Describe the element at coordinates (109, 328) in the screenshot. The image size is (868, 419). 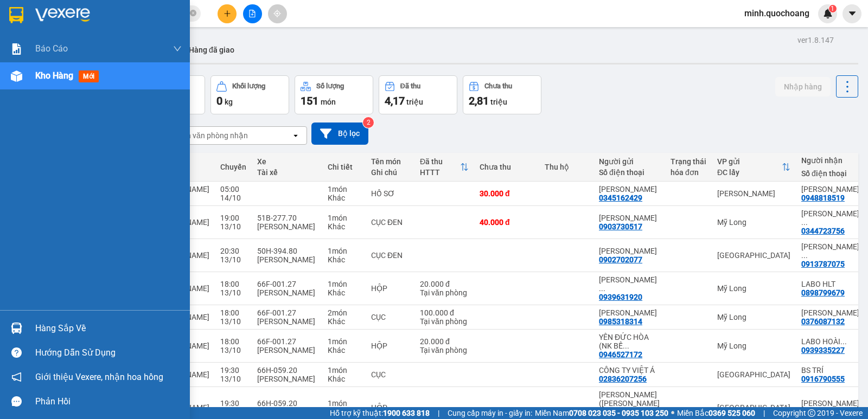
I see `div: Hàng sắp về` at that location.